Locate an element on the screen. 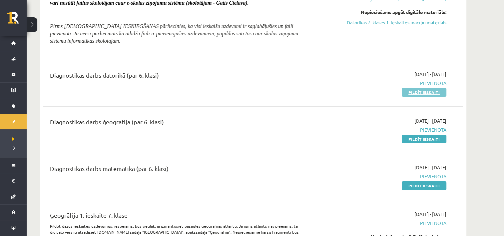 The image size is (504, 236). a: Rīgas 1. Tālmācības vidusskola is located at coordinates (17, 20).